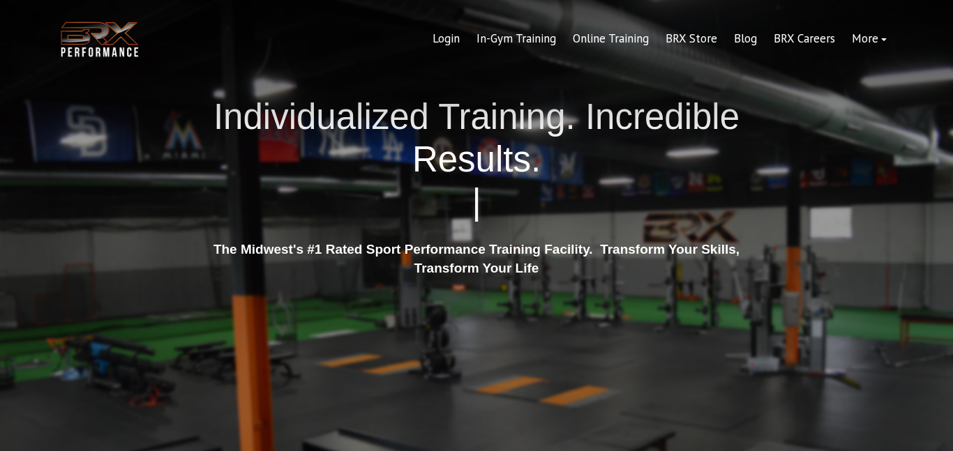 The width and height of the screenshot is (953, 451). What do you see at coordinates (477, 259) in the screenshot?
I see `strong: The Midwest's #1 Rated Sport Performance Training Facility. Transform Your Skills, Transform Your...` at bounding box center [477, 259].